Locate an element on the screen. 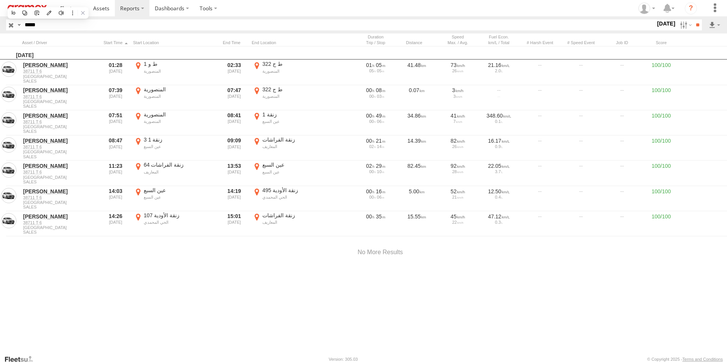 The width and height of the screenshot is (727, 363). div: 14.39 is located at coordinates (417, 148).